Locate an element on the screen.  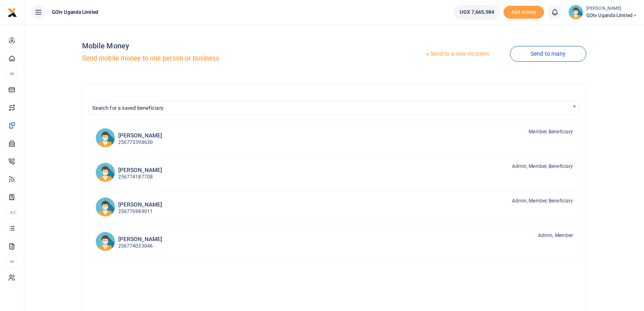
a: Send to many is located at coordinates (548, 54).